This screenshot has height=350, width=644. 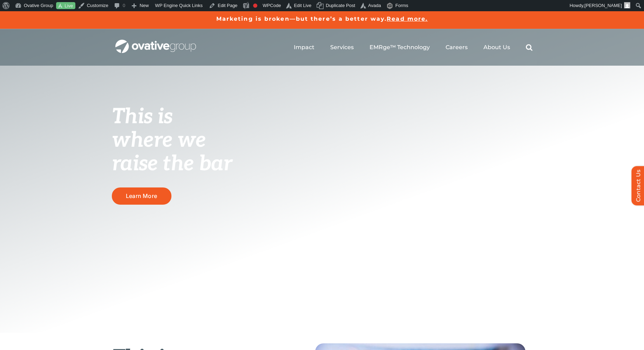 I want to click on a: OG_Full_horizontal_WHT, so click(x=156, y=42).